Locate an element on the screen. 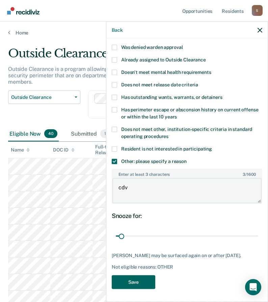 This screenshot has height=302, width=268. div: Full-term Release Date is located at coordinates (113, 150).